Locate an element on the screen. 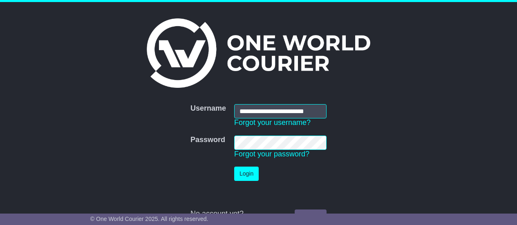 The image size is (517, 225). label: Username is located at coordinates (208, 109).